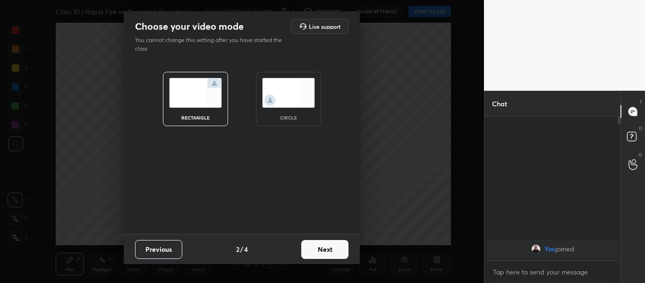 This screenshot has height=283, width=645. Describe the element at coordinates (536, 249) in the screenshot. I see `img: 6783db07291b471096590914f250cd27.jpg` at that location.